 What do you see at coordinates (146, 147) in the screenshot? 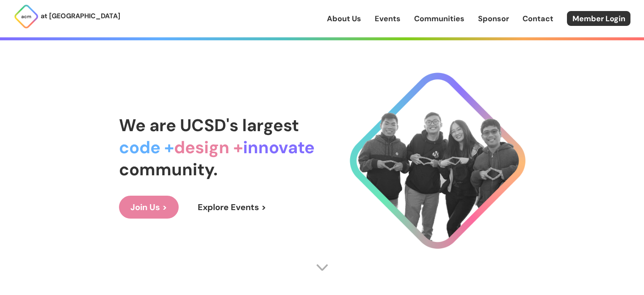
I see `span: code +` at bounding box center [146, 147].